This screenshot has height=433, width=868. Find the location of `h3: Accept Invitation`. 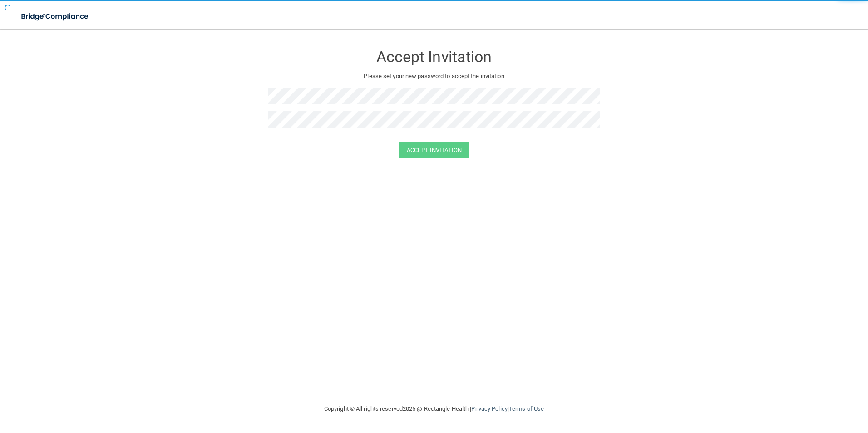

h3: Accept Invitation is located at coordinates (434, 57).